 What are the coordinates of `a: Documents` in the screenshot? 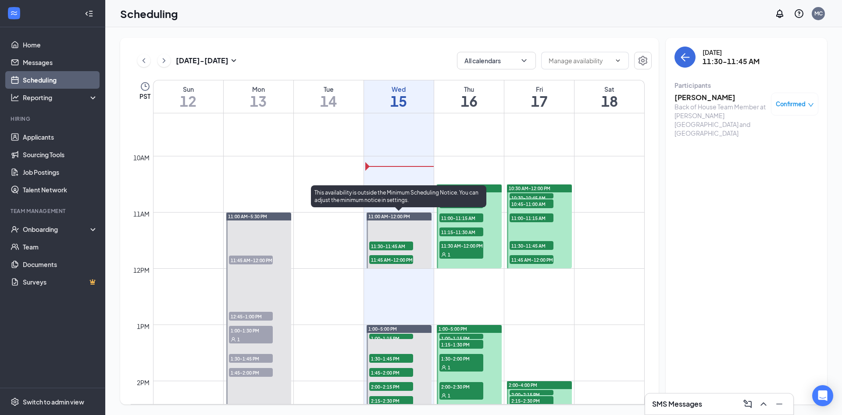 It's located at (60, 264).